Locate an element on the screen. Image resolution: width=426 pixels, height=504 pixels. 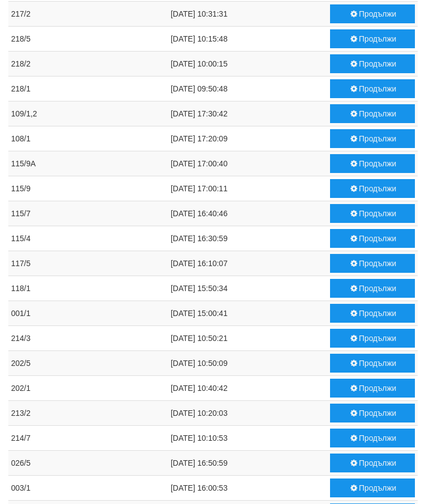
td: 213/2 is located at coordinates (88, 413).